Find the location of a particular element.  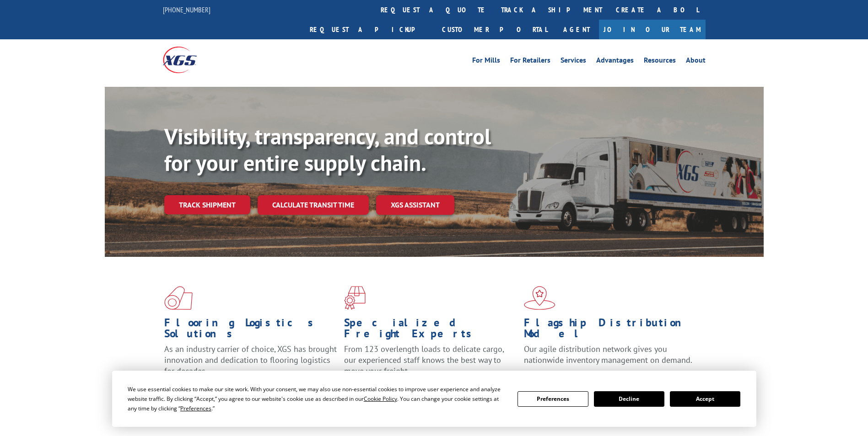

a: For Mills is located at coordinates (486, 62).